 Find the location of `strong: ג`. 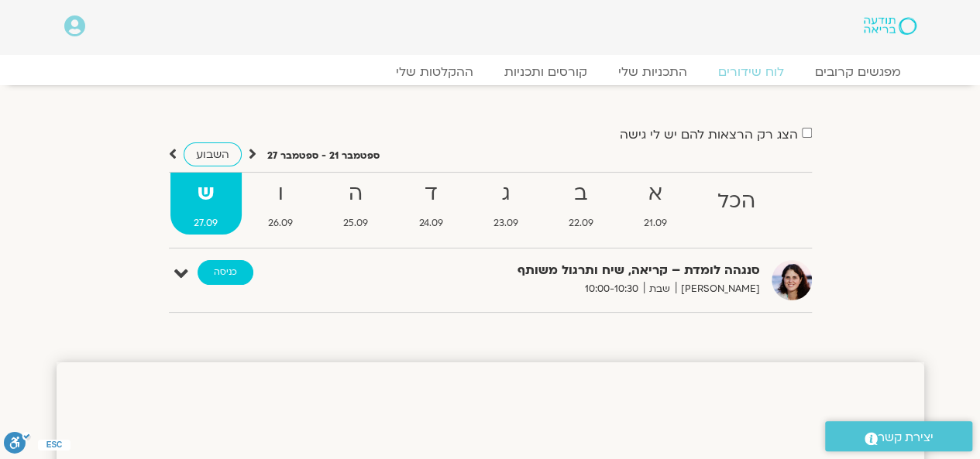

strong: ג is located at coordinates (505, 193).